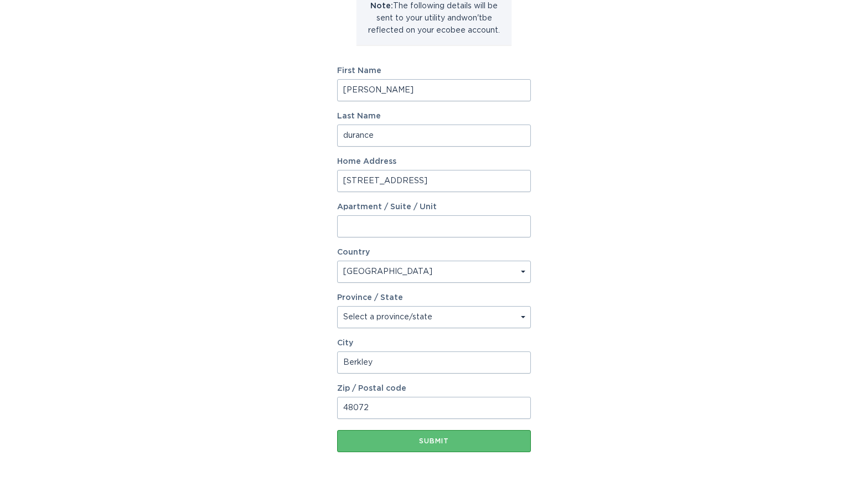  What do you see at coordinates (434, 207) in the screenshot?
I see `label: Apartment / Suite / Unit` at bounding box center [434, 207].